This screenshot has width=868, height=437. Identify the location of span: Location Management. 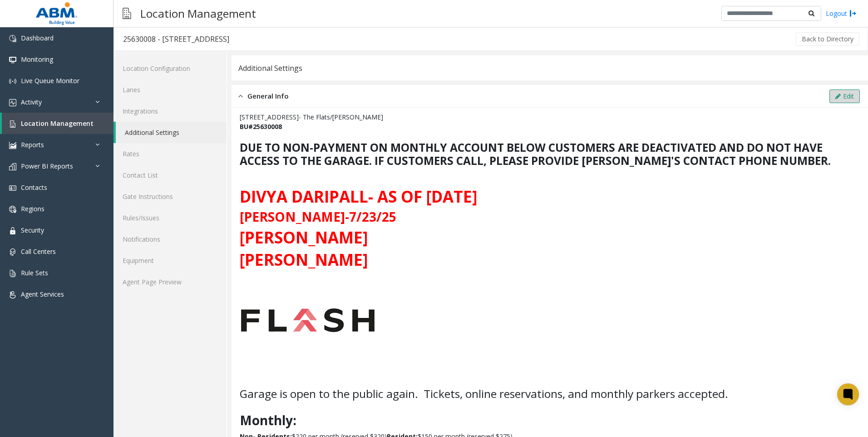
(57, 123).